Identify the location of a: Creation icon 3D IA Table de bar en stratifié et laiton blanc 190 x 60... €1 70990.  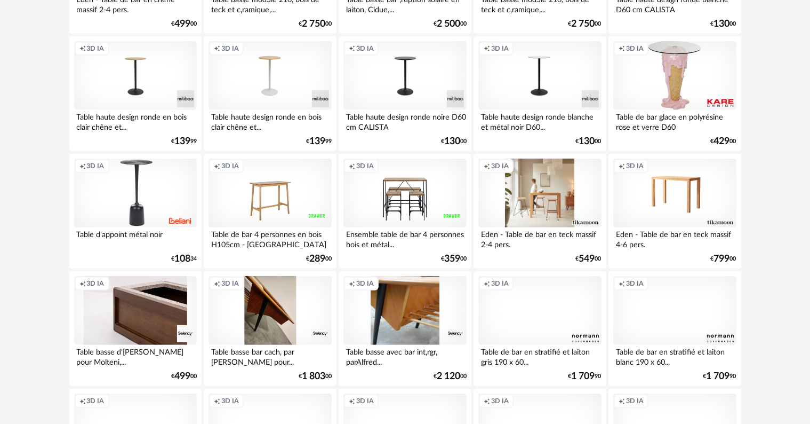
(675, 329).